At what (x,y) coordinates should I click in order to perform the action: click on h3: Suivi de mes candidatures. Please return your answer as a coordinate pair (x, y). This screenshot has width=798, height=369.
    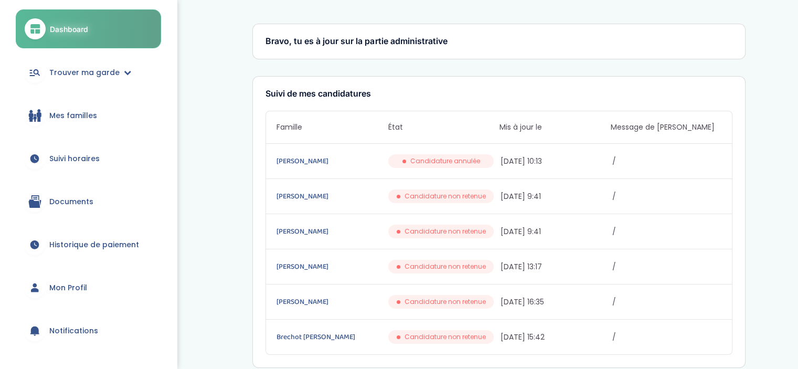
    Looking at the image, I should click on (499, 94).